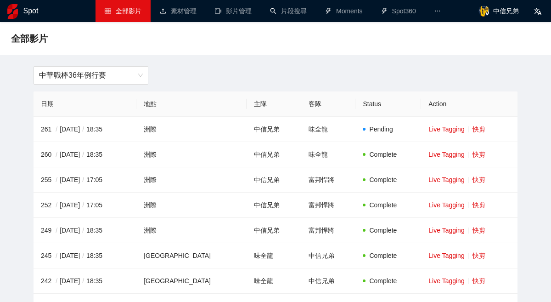 This screenshot has width=551, height=302. I want to click on a: upload素材管理, so click(178, 11).